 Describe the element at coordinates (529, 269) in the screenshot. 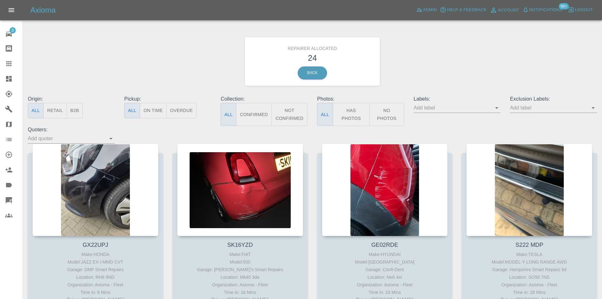

I see `div: Garage: Hampshire Smart Repairz ltd` at that location.